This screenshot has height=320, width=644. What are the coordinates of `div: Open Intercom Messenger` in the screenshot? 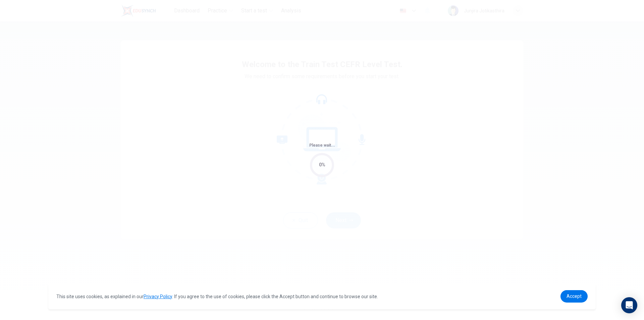 It's located at (629, 305).